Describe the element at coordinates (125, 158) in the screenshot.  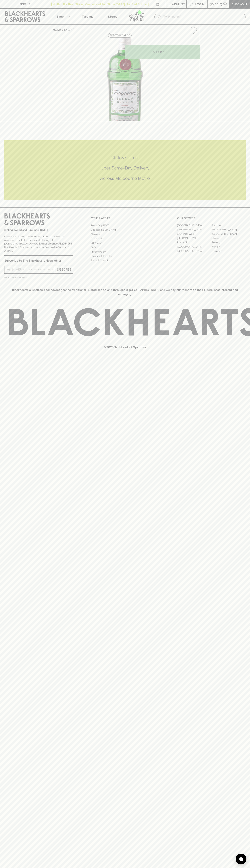
I see `h5: Click & Collect` at that location.